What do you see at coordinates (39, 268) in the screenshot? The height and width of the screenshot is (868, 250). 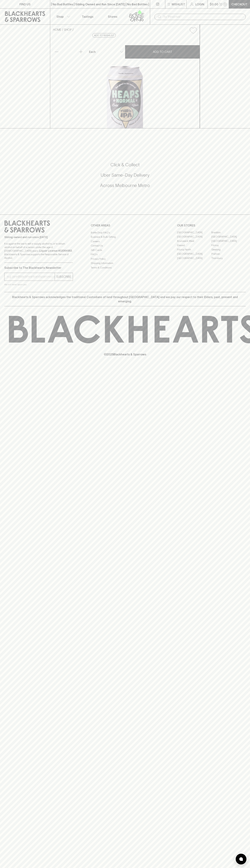 I see `p: Subscribe to The Blackhearts Newsletter` at bounding box center [39, 268].